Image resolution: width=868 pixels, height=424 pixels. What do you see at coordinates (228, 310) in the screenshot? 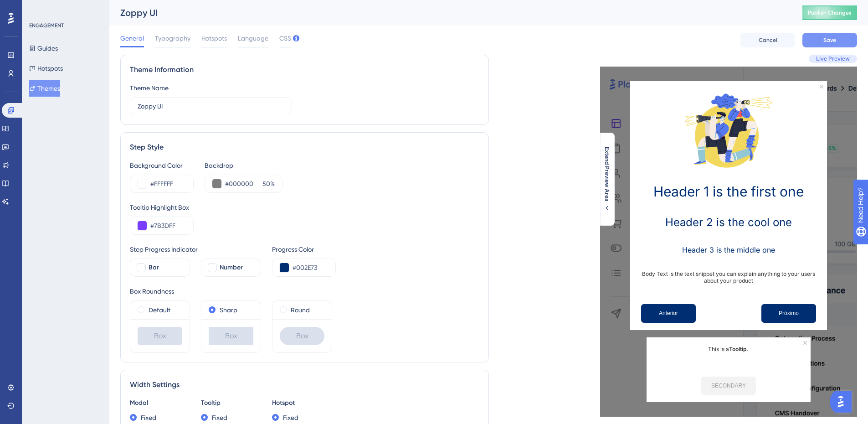
I see `label: Sharp` at bounding box center [228, 310].